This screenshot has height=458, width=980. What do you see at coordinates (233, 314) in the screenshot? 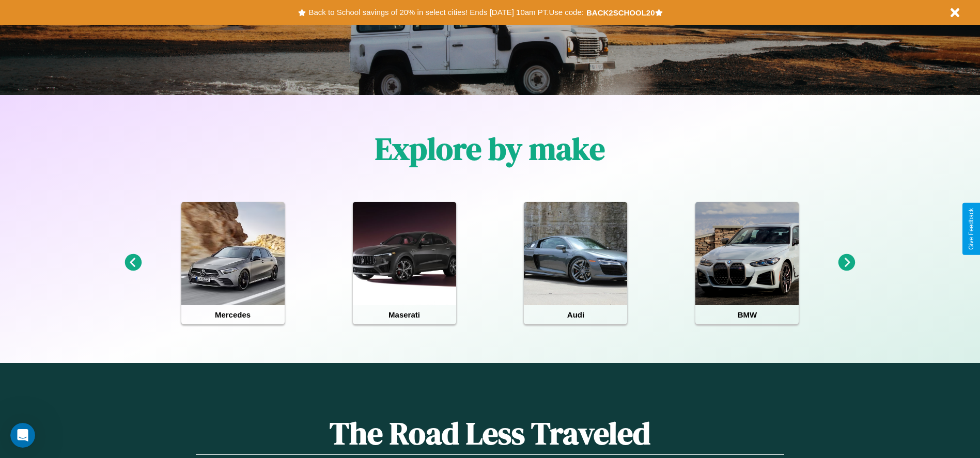
I see `h4: Mercedes` at bounding box center [233, 314].